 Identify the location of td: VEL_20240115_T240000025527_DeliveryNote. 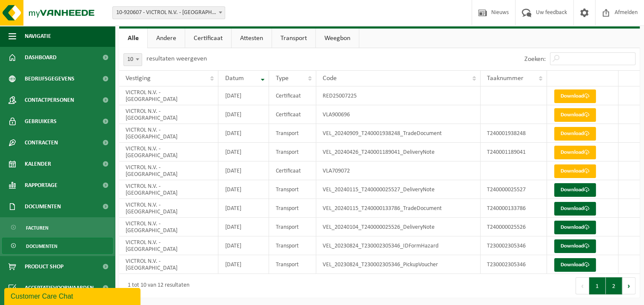
(398, 189).